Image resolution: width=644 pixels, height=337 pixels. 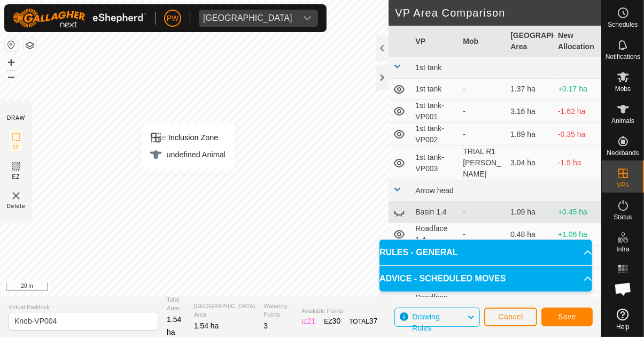 What do you see at coordinates (307, 18) in the screenshot?
I see `div: dropdown trigger` at bounding box center [307, 18].